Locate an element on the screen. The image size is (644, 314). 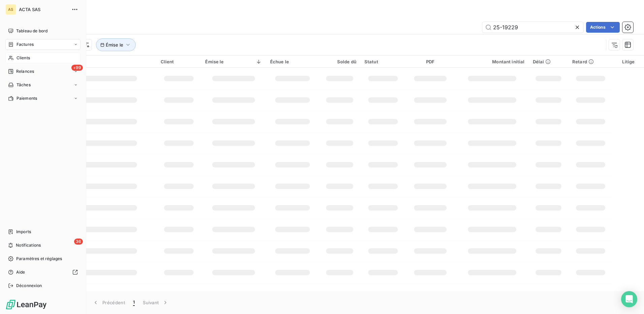
div: Échue le is located at coordinates (293, 61).